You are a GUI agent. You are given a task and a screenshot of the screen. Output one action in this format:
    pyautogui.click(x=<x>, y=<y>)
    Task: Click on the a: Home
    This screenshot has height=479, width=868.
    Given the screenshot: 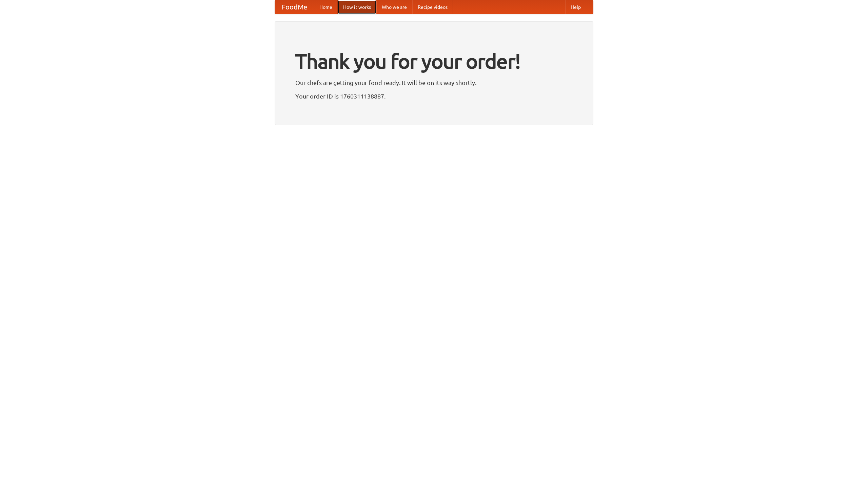 What is the action you would take?
    pyautogui.click(x=326, y=8)
    